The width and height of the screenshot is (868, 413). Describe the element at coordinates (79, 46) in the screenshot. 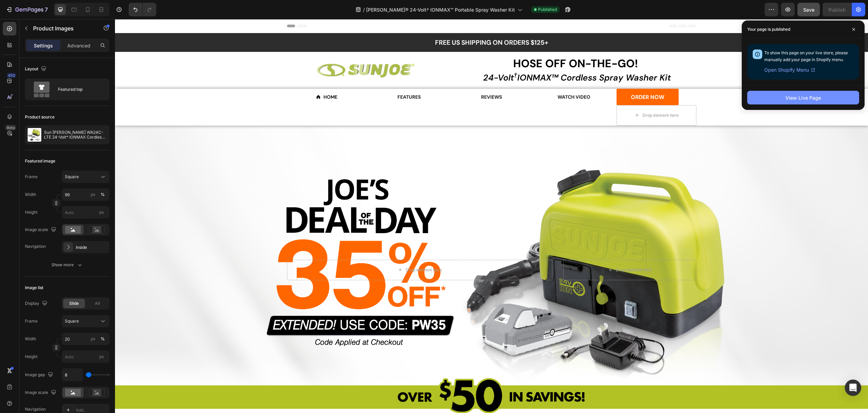

I see `p: Advanced` at that location.